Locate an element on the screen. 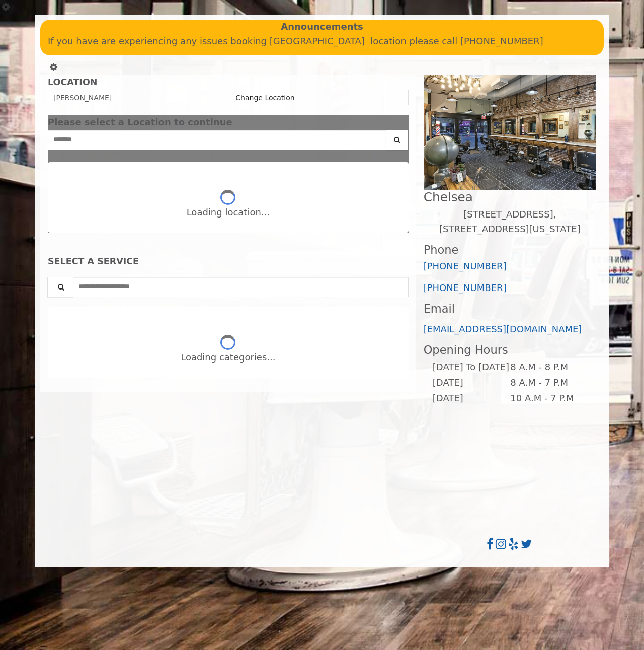 This screenshot has width=644, height=650. input: Search Center is located at coordinates (216, 140).